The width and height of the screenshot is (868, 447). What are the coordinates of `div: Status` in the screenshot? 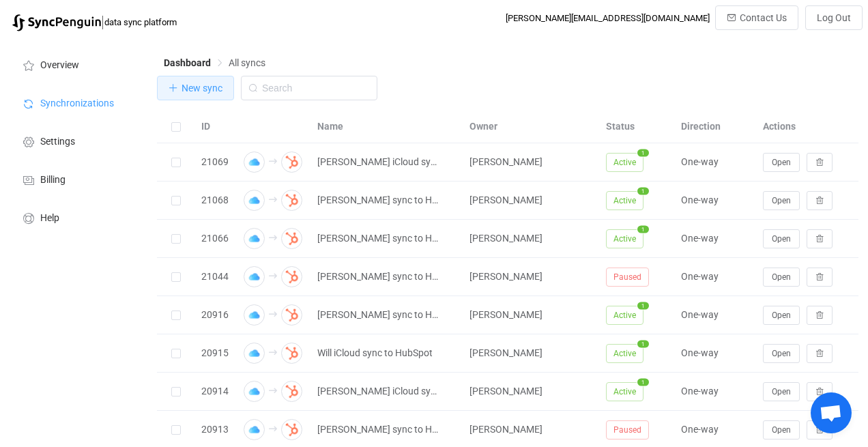 It's located at (637, 126).